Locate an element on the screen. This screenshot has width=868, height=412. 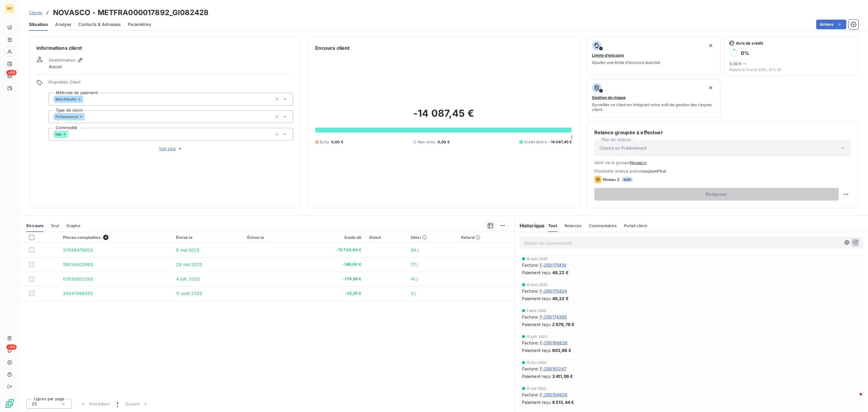
span: F-250175424 is located at coordinates (553, 290).